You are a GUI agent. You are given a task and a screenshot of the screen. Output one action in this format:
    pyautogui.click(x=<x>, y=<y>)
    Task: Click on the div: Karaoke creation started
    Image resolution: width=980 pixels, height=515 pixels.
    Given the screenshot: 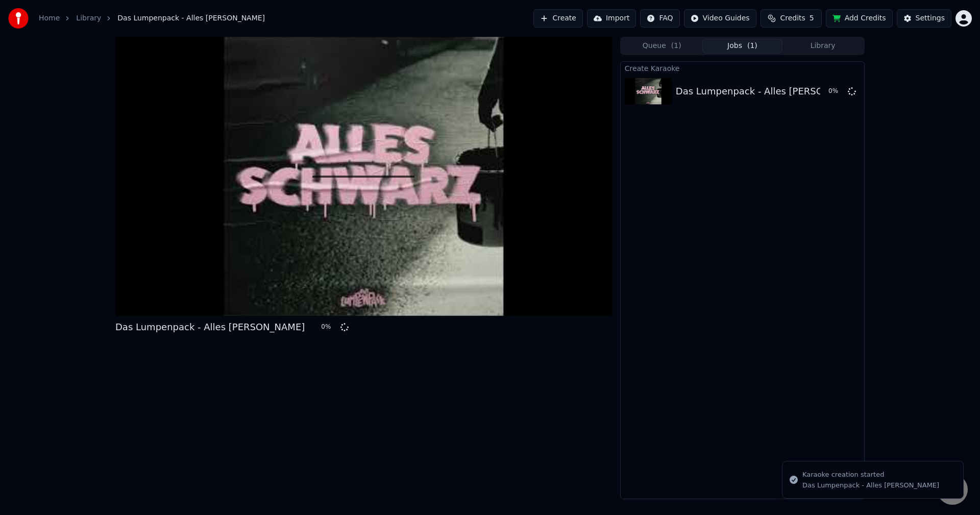 What is the action you would take?
    pyautogui.click(x=870, y=474)
    